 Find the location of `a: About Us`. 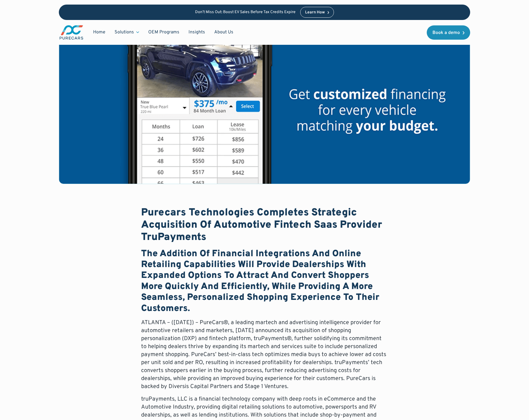

a: About Us is located at coordinates (224, 32).